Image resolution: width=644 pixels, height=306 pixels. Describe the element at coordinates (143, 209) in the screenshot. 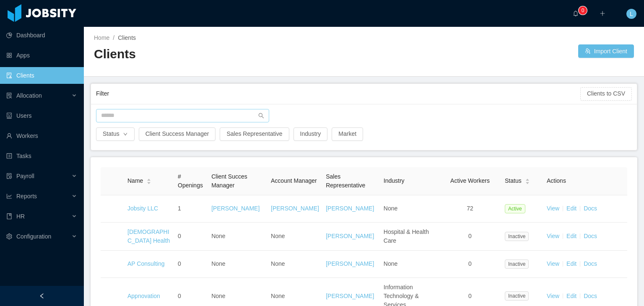

I see `a: Jobsity LLC` at that location.